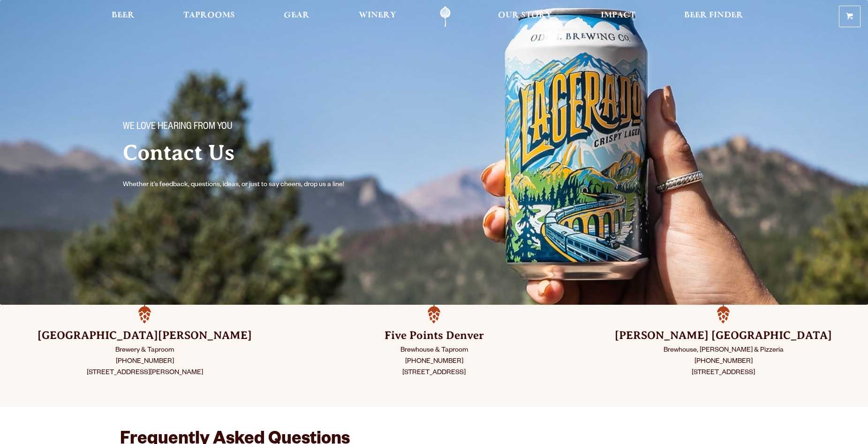 The width and height of the screenshot is (868, 444). Describe the element at coordinates (714, 16) in the screenshot. I see `span: Beer Finder` at that location.